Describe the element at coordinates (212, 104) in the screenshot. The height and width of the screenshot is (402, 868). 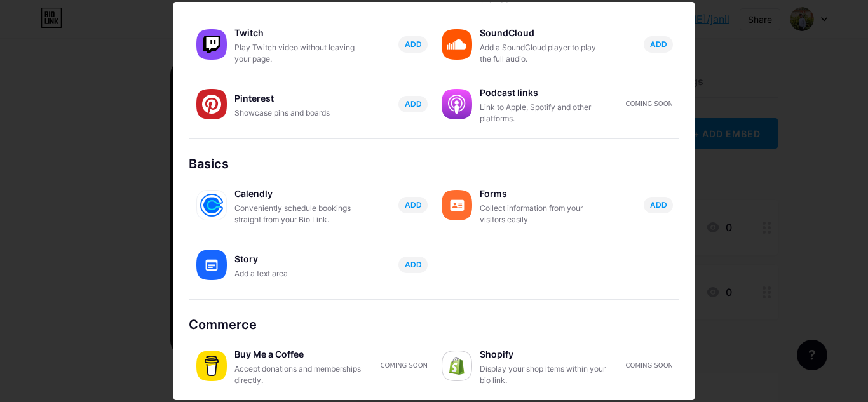
I see `img: pinterest` at that location.